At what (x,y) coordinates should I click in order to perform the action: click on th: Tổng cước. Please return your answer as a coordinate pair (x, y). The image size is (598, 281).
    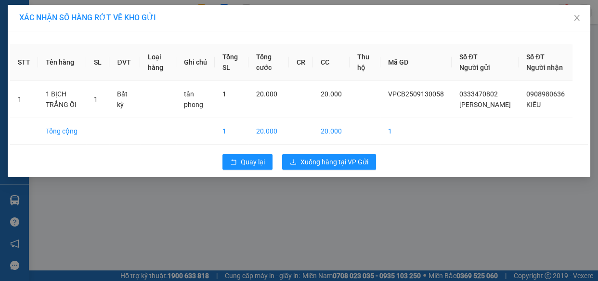
    Looking at the image, I should click on (269, 62).